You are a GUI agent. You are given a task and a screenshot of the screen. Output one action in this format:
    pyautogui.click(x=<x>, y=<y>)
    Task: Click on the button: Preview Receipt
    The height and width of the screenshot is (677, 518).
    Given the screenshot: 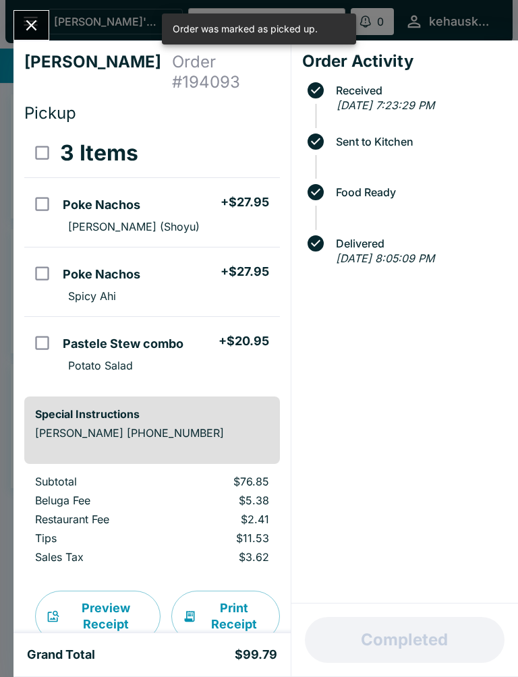 What is the action you would take?
    pyautogui.click(x=98, y=616)
    